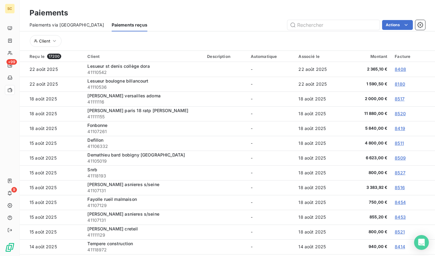  What do you see at coordinates (225, 56) in the screenshot?
I see `div: Description` at bounding box center [225, 56].